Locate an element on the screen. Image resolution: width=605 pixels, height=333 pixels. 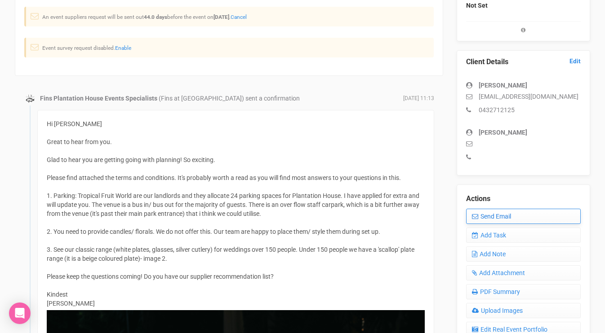
img: data is located at coordinates (30, 99).